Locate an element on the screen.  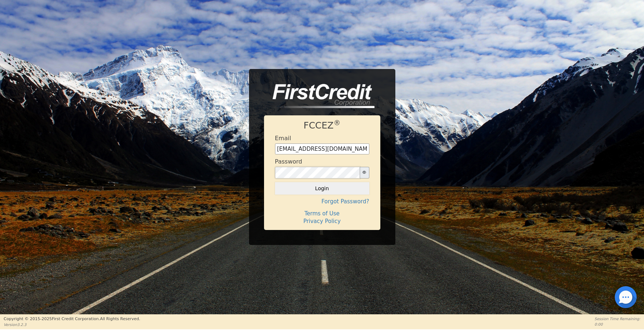
p: 0:00 is located at coordinates (617, 324).